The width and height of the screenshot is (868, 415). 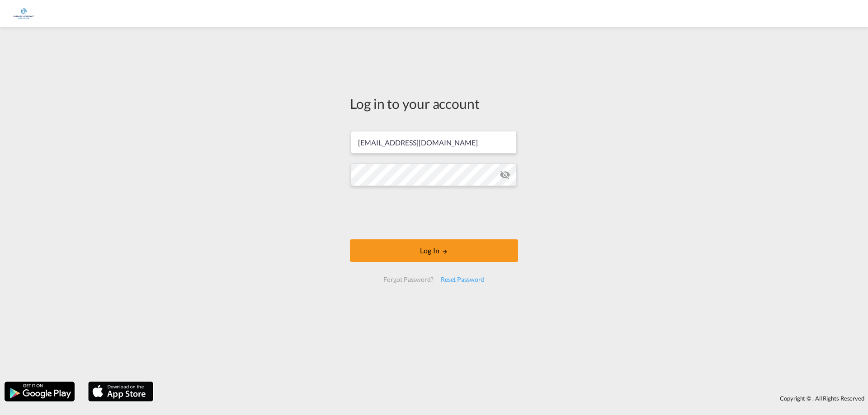 What do you see at coordinates (512, 398) in the screenshot?
I see `div: Copyright © . All Rights Reserved` at bounding box center [512, 398].